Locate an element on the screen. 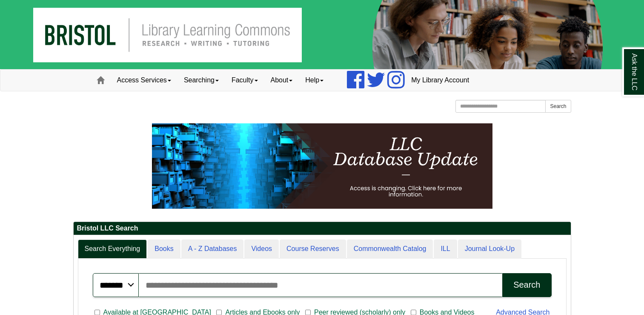 The width and height of the screenshot is (644, 315). a: Videos is located at coordinates (261, 249).